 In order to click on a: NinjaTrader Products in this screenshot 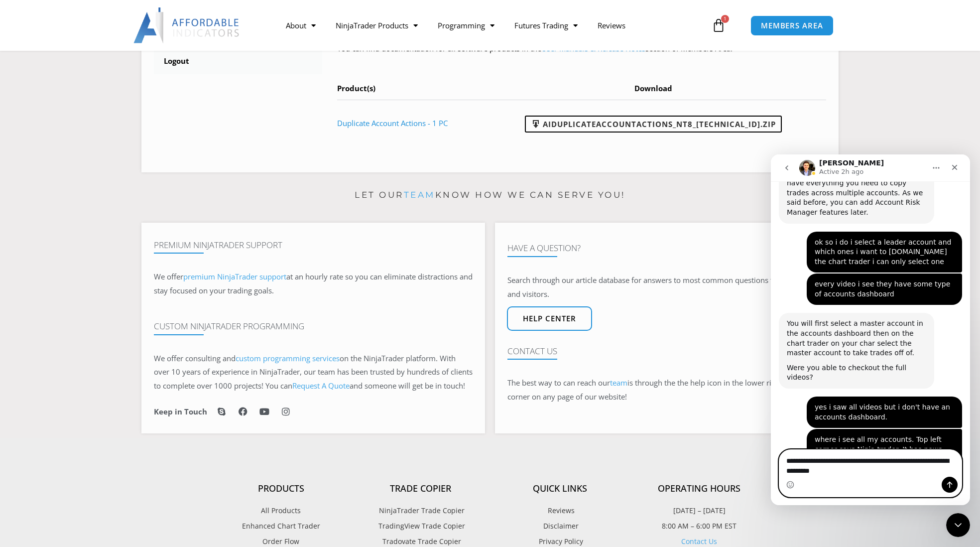, I will do `click(376, 25)`.